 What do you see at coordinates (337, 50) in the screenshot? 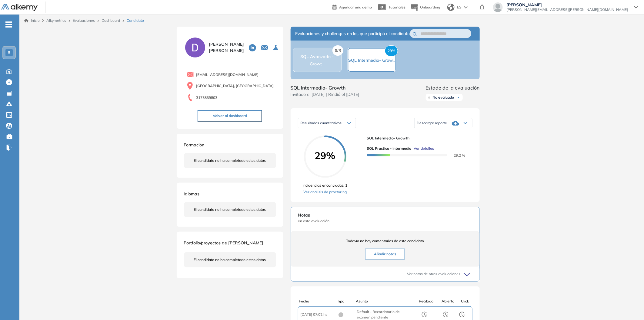
I see `span: S/R` at bounding box center [337, 50].